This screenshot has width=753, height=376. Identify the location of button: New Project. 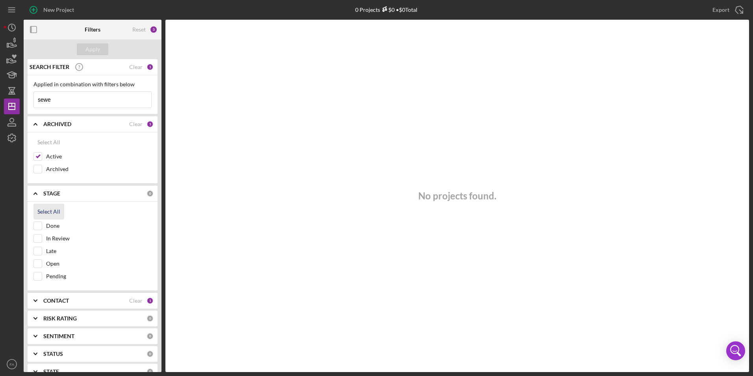
(53, 10).